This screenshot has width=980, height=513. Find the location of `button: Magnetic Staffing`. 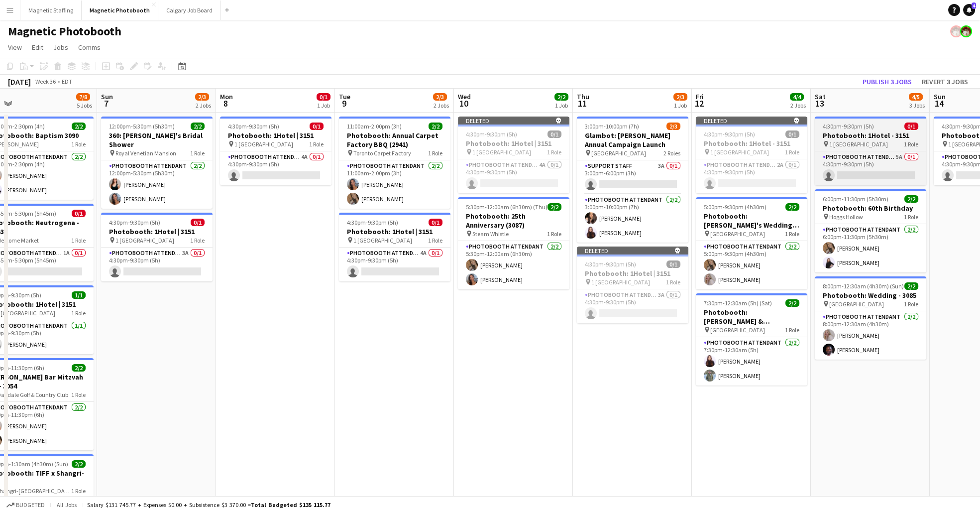

button: Magnetic Staffing is located at coordinates (51, 10).